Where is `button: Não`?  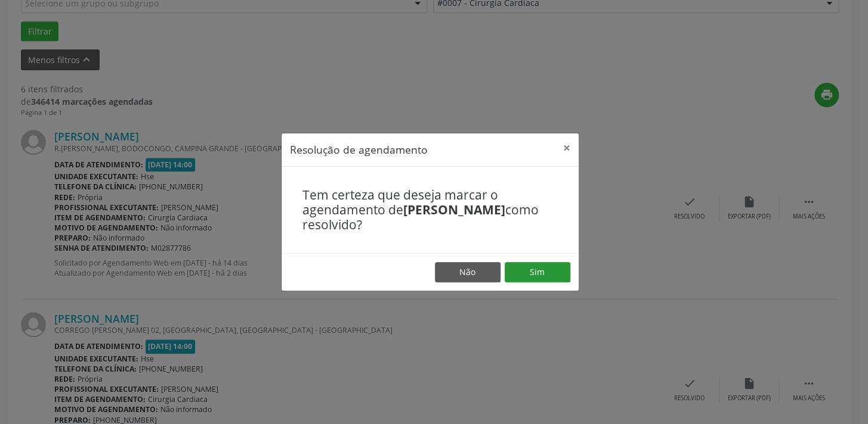
button: Não is located at coordinates (468, 272).